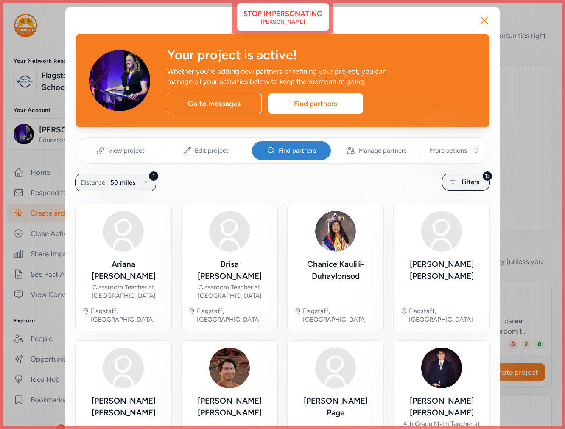 The width and height of the screenshot is (565, 429). What do you see at coordinates (122, 182) in the screenshot?
I see `span: 50 miles` at bounding box center [122, 182].